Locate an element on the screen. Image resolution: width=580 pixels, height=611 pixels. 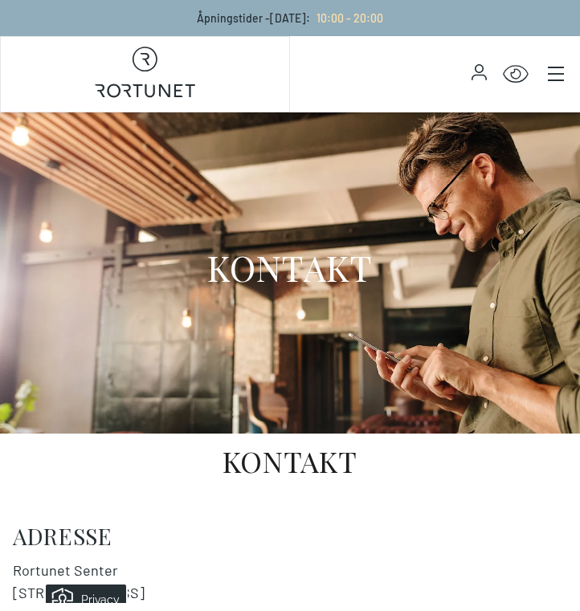
button: Main menu is located at coordinates (555, 74).